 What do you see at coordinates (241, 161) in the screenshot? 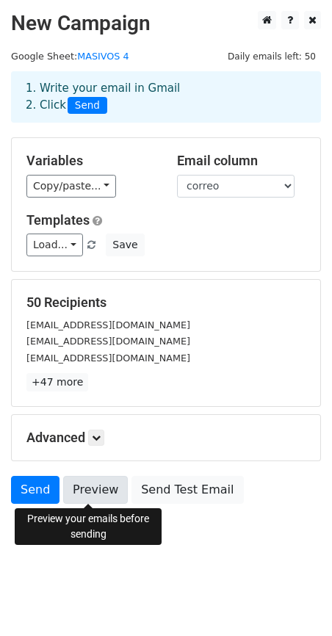
I see `h5: Email column` at bounding box center [241, 161].